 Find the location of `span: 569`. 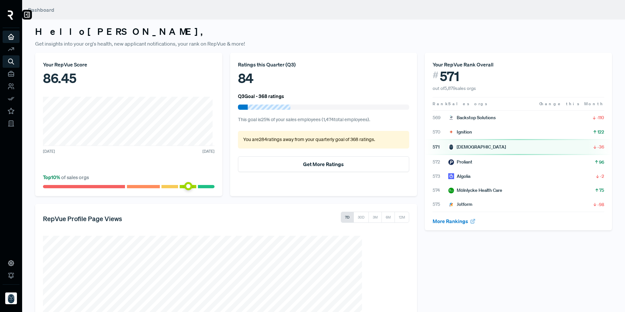

span: 569 is located at coordinates (440, 117).